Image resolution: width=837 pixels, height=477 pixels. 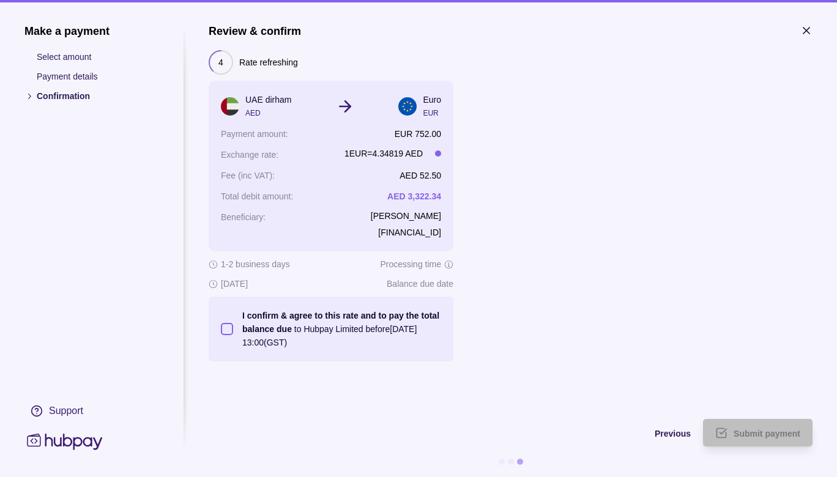 What do you see at coordinates (672, 434) in the screenshot?
I see `span: Previous` at bounding box center [672, 434].